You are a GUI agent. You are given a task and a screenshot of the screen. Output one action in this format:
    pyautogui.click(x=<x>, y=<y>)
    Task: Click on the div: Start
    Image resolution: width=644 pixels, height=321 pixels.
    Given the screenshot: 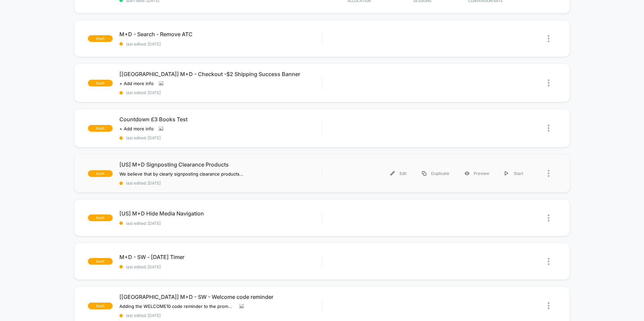 What is the action you would take?
    pyautogui.click(x=514, y=174)
    